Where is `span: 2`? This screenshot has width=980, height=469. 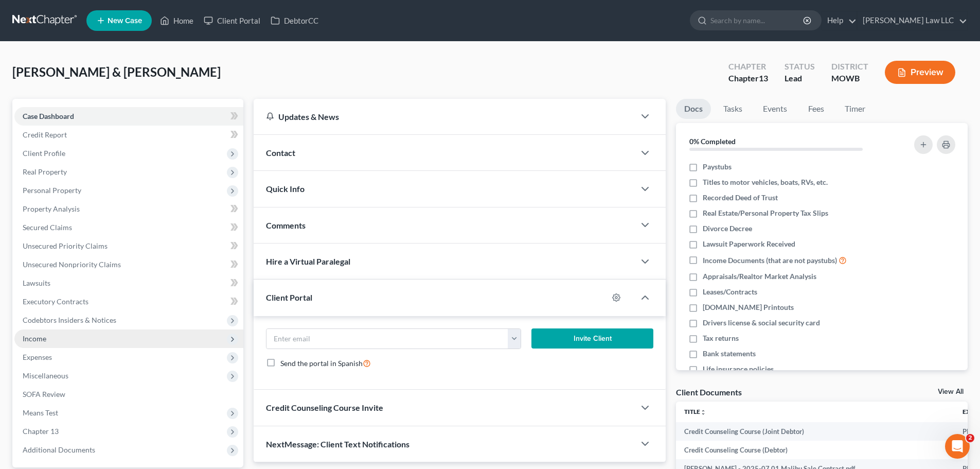
span: 2 is located at coordinates (971, 438).